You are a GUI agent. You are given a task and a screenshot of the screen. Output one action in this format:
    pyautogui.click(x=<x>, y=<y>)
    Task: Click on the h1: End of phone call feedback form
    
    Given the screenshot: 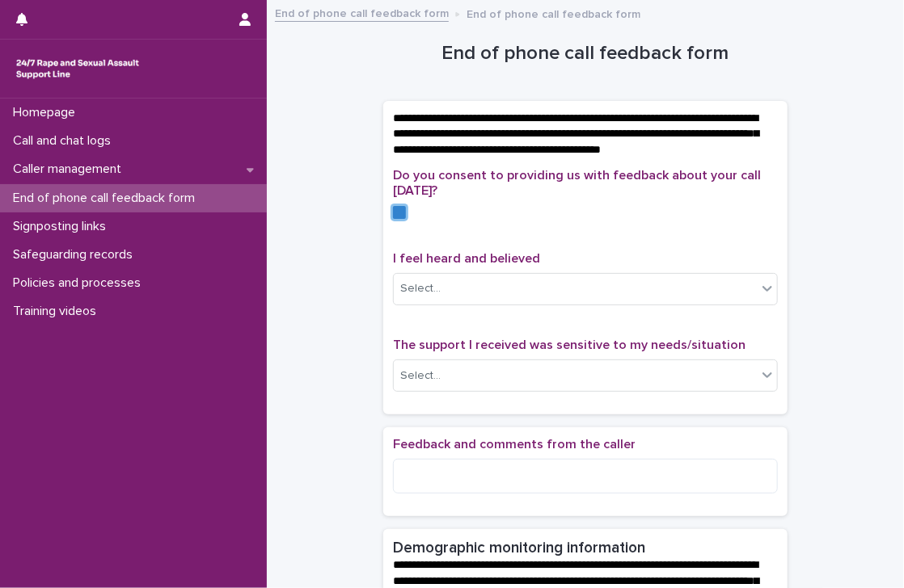 What is the action you would take?
    pyautogui.click(x=586, y=53)
    